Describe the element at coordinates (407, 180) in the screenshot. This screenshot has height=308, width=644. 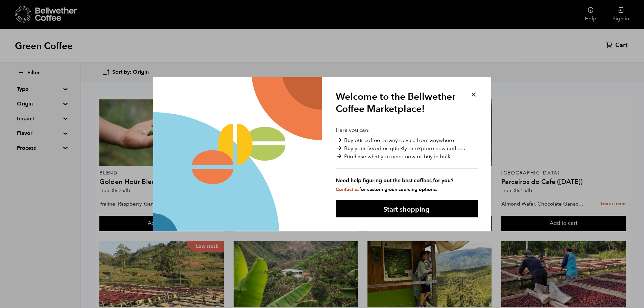
I see `strong: Need help figuring out the best coffees for you?` at that location.